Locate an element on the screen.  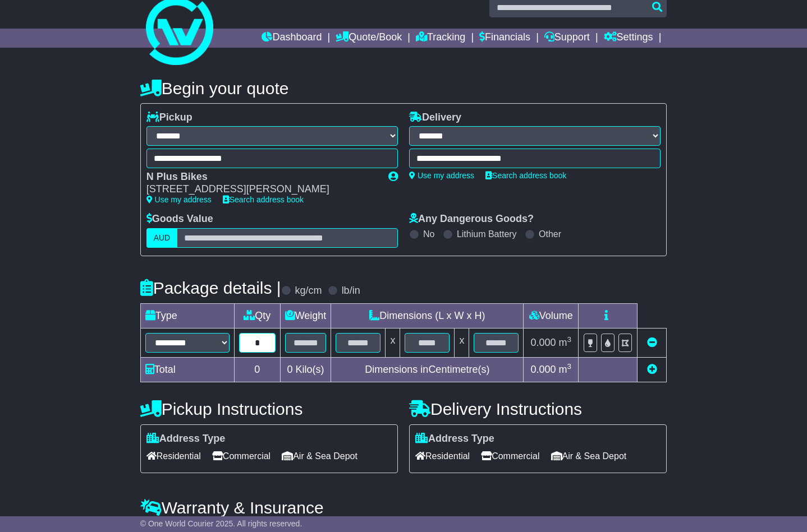
label: AUD is located at coordinates (162, 238).